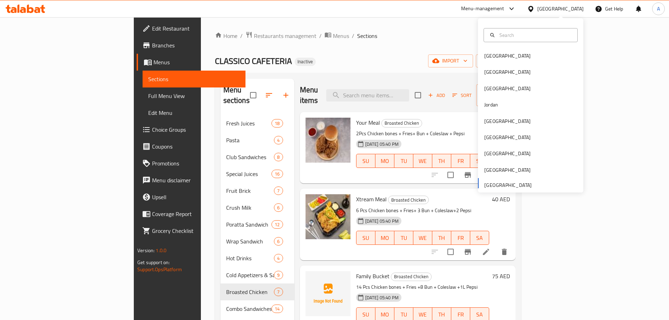 This screenshot has height=320, width=669. I want to click on button: Branch-specific-item, so click(468, 252).